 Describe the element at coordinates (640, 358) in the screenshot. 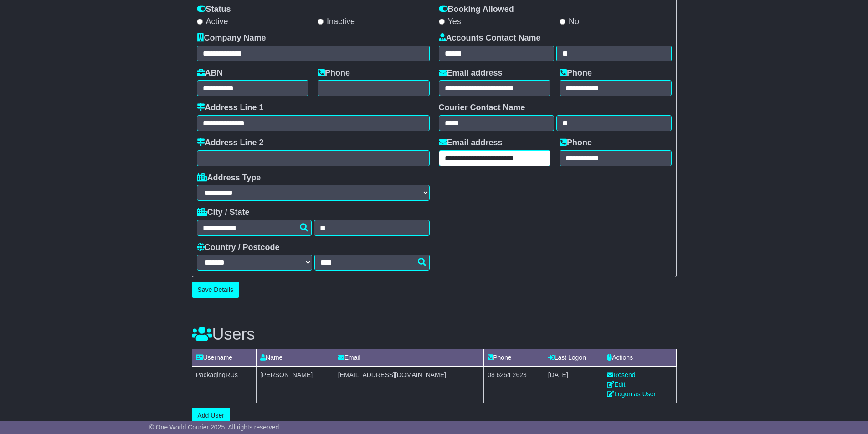

I see `td: Actions` at that location.